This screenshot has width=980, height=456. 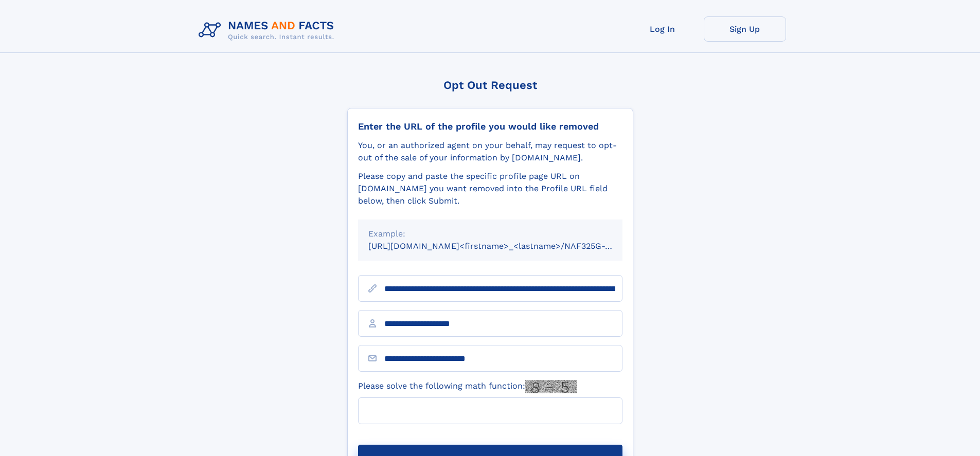 I want to click on img: Logo Names and Facts, so click(x=269, y=31).